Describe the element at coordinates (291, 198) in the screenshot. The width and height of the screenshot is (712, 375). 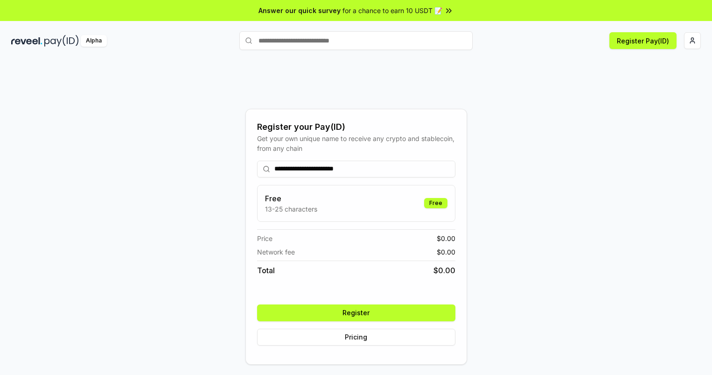
I see `h3: Free` at that location.